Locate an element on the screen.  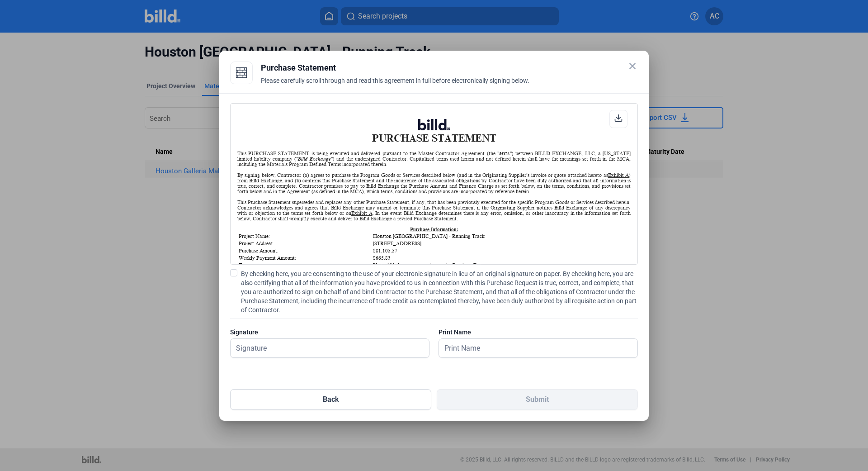
button: Submit is located at coordinates (537, 399).